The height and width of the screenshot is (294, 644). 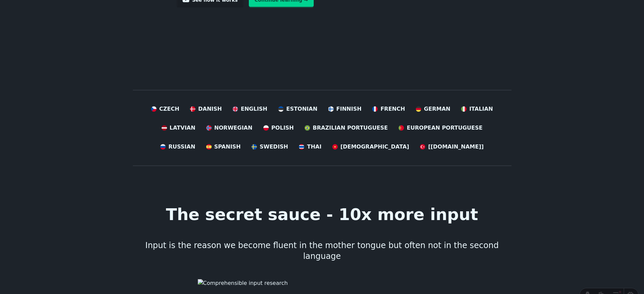 What do you see at coordinates (269, 147) in the screenshot?
I see `a: Swedish` at bounding box center [269, 147].